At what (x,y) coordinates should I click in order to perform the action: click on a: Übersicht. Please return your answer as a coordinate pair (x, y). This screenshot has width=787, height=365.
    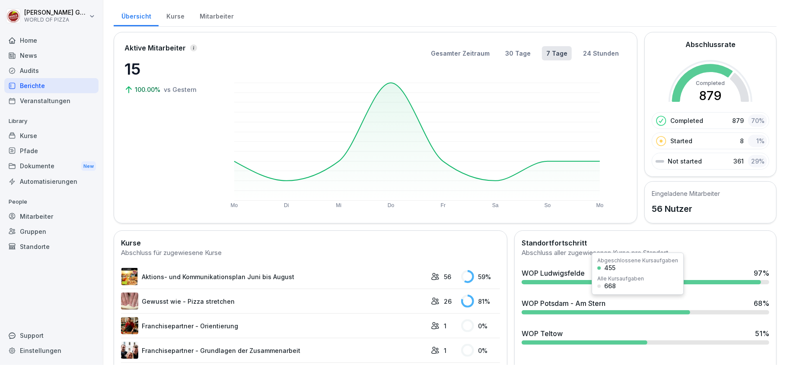
    Looking at the image, I should click on (136, 15).